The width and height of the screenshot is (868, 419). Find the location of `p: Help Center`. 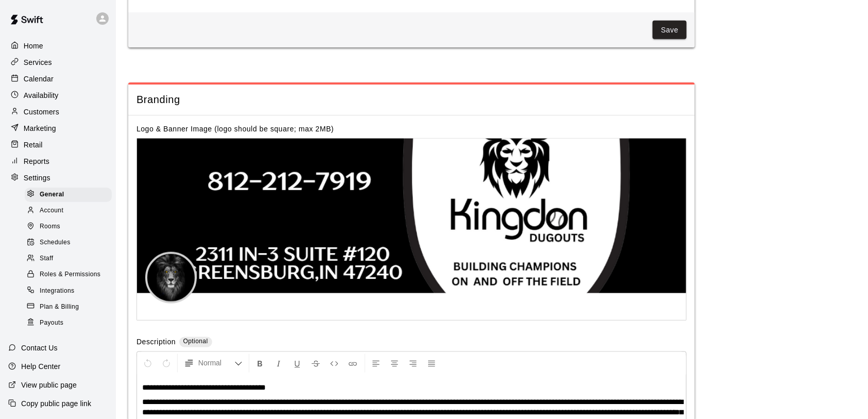

p: Help Center is located at coordinates (40, 367).